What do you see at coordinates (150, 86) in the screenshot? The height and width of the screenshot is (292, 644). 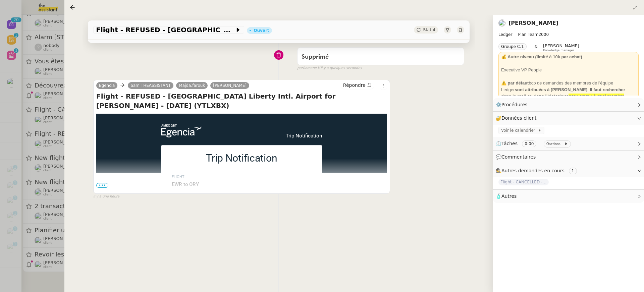 I see `a: Sam THEASSISTANT` at bounding box center [150, 86].